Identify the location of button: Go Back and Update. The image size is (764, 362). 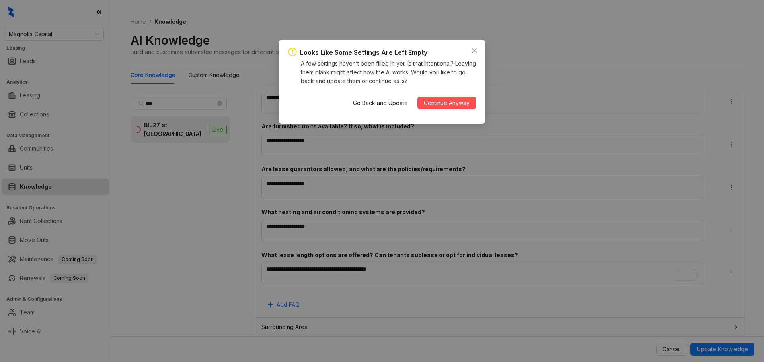
(380, 103).